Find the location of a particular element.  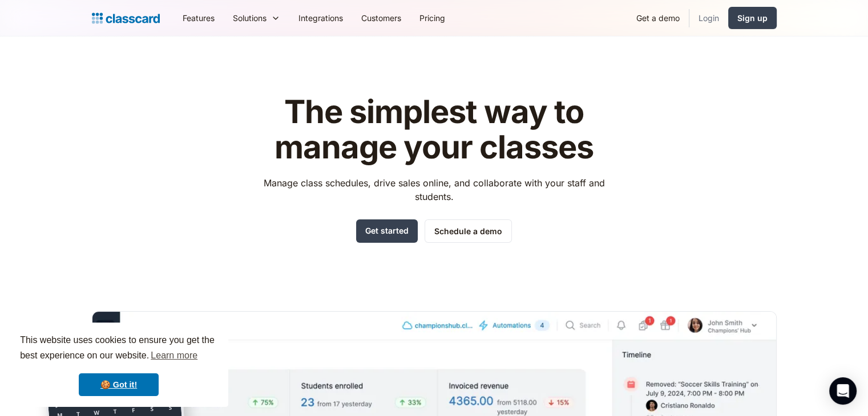

h1: The simplest way to manage your classes is located at coordinates (434, 130).